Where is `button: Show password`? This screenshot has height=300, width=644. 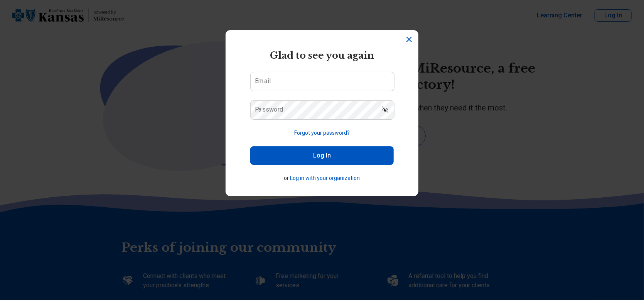 button: Show password is located at coordinates (385, 110).